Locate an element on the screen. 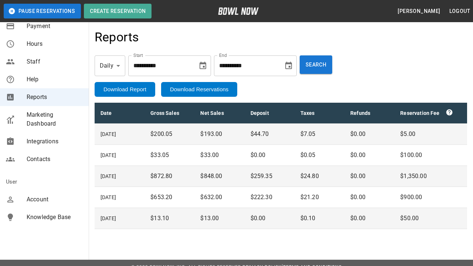 Image resolution: width=473 pixels, height=266 pixels. span: Knowledge Base is located at coordinates (55, 217).